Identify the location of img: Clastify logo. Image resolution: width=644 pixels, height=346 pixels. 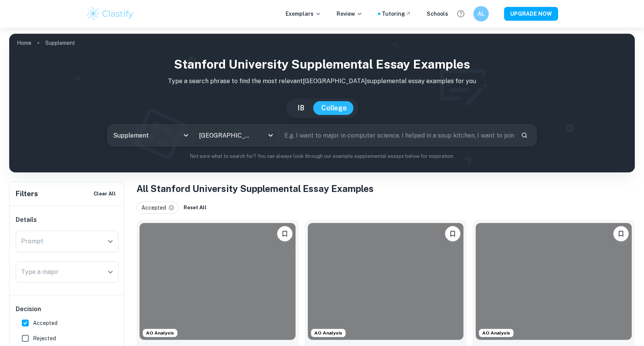
(110, 14).